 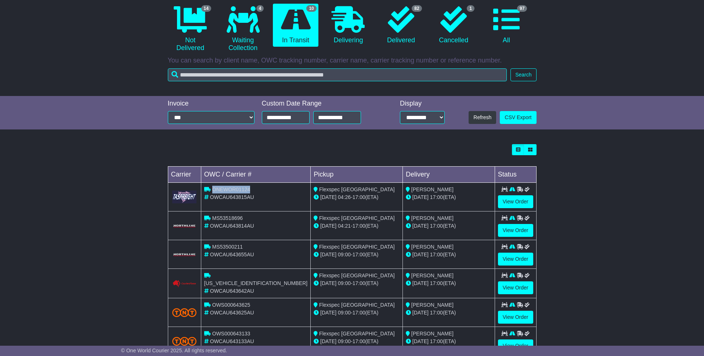 I want to click on div: Custom Date Range, so click(x=321, y=104).